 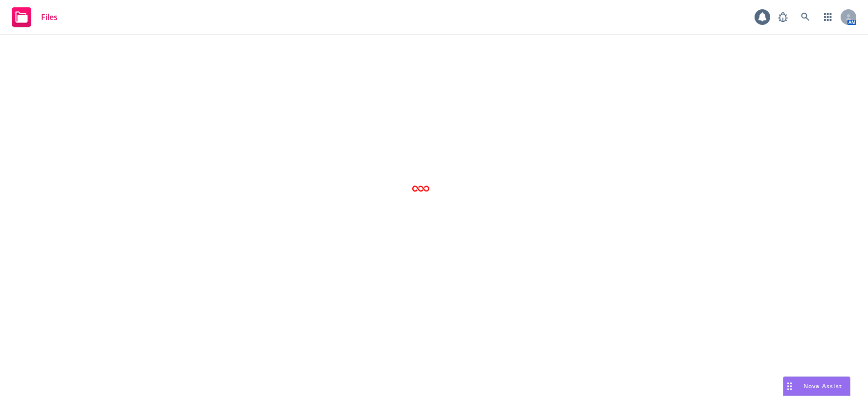 What do you see at coordinates (828, 17) in the screenshot?
I see `a: Switch app` at bounding box center [828, 17].